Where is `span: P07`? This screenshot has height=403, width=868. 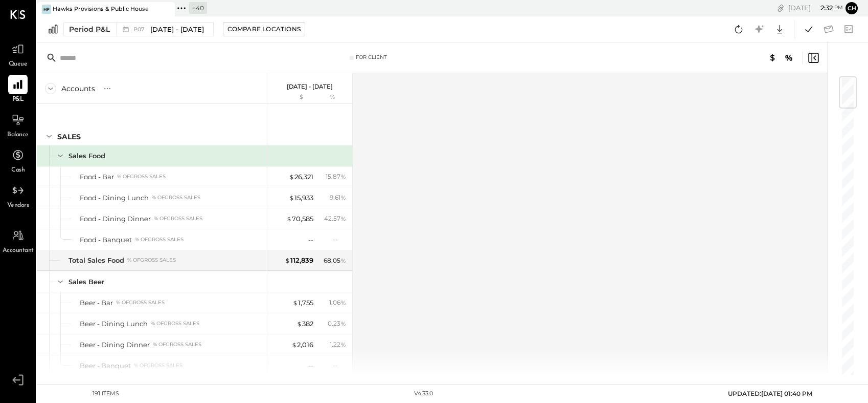 span: P07 is located at coordinates (141, 29).